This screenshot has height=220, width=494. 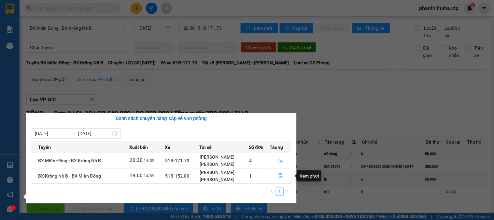 I want to click on span: left, so click(x=272, y=191).